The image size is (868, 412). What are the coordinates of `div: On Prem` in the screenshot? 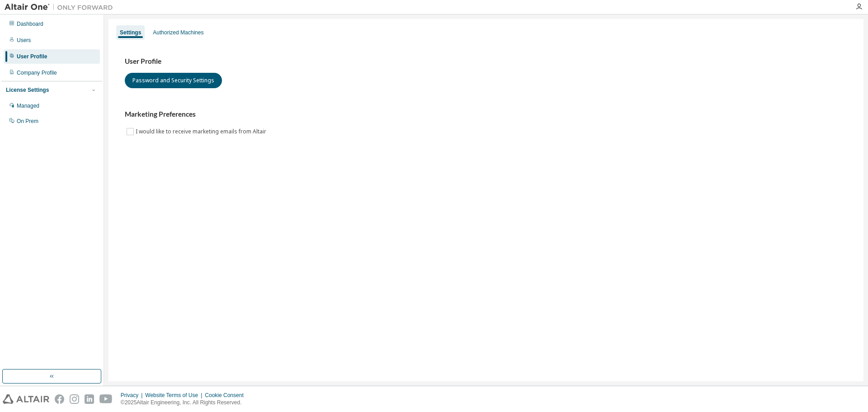 It's located at (27, 121).